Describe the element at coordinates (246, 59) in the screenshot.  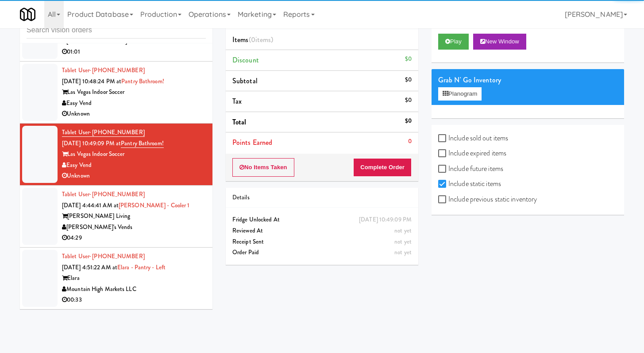
I see `span: Discount` at that location.